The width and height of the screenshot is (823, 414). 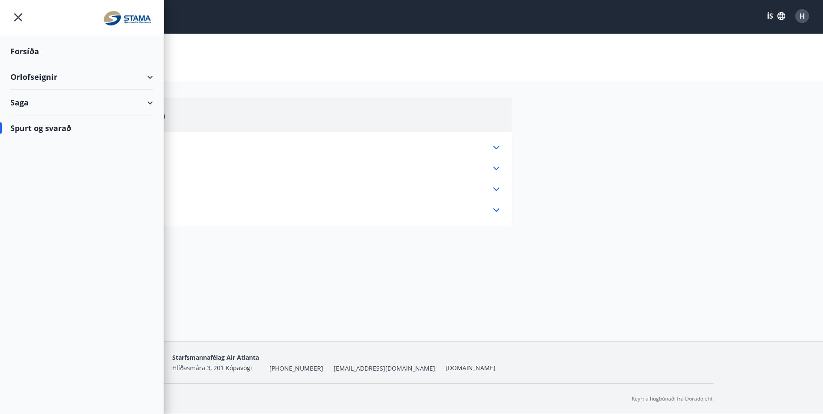 I want to click on div: Spurt og svarað, so click(x=82, y=128).